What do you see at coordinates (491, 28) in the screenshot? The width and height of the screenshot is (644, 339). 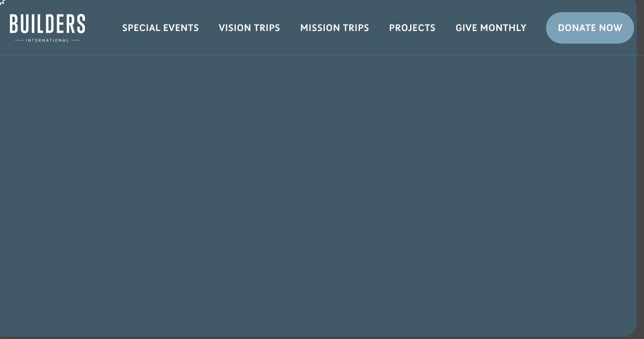 I see `a: Give Monthly` at bounding box center [491, 28].